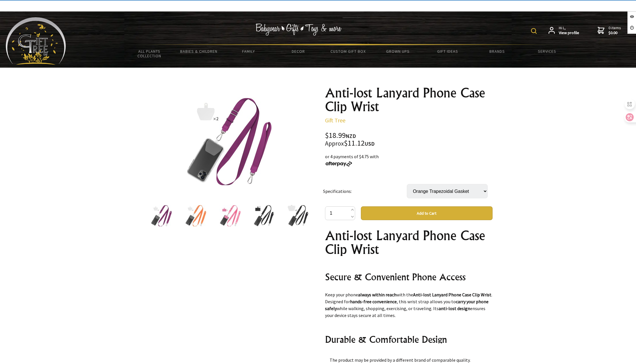 The image size is (636, 364). What do you see at coordinates (569, 33) in the screenshot?
I see `strong: View profile` at bounding box center [569, 33].